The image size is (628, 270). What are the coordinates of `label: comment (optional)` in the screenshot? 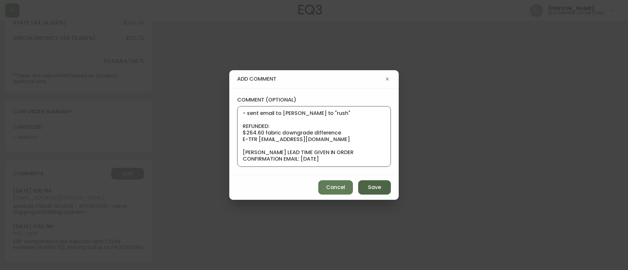 It's located at (314, 100).